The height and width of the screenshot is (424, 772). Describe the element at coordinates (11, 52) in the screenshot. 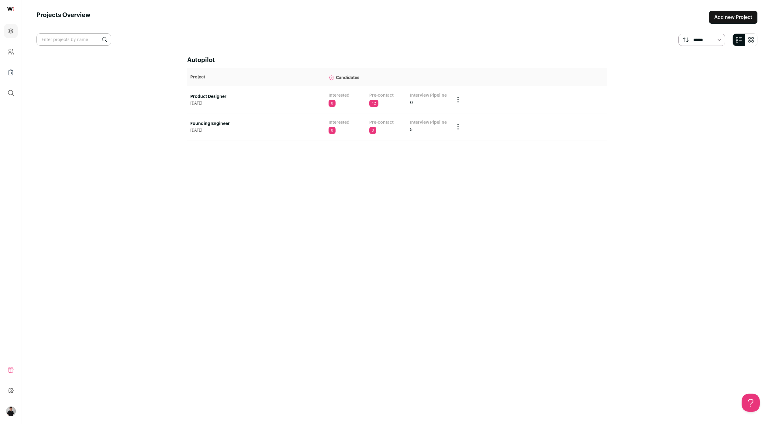

I see `a: Company and ATS Settings` at that location.